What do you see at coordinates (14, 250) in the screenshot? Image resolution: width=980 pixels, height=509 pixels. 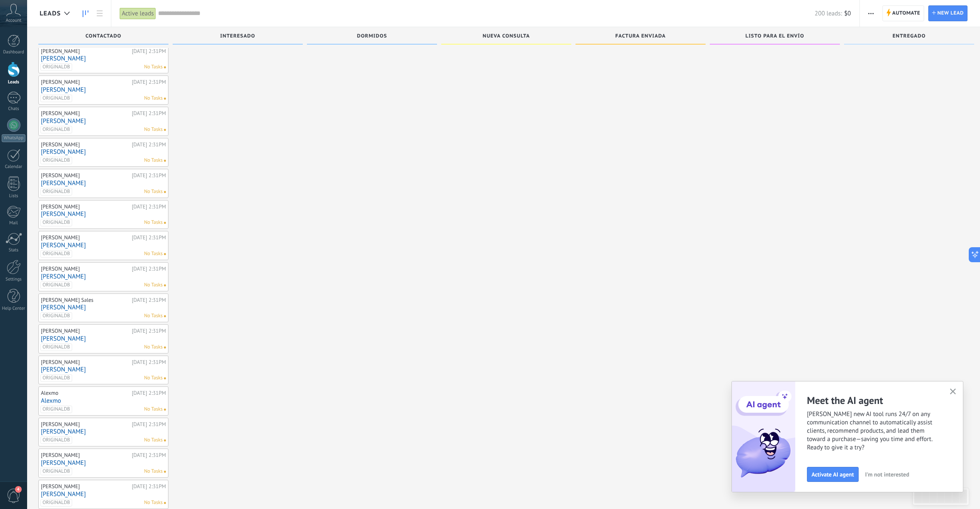 I see `div: Stats` at bounding box center [14, 250].